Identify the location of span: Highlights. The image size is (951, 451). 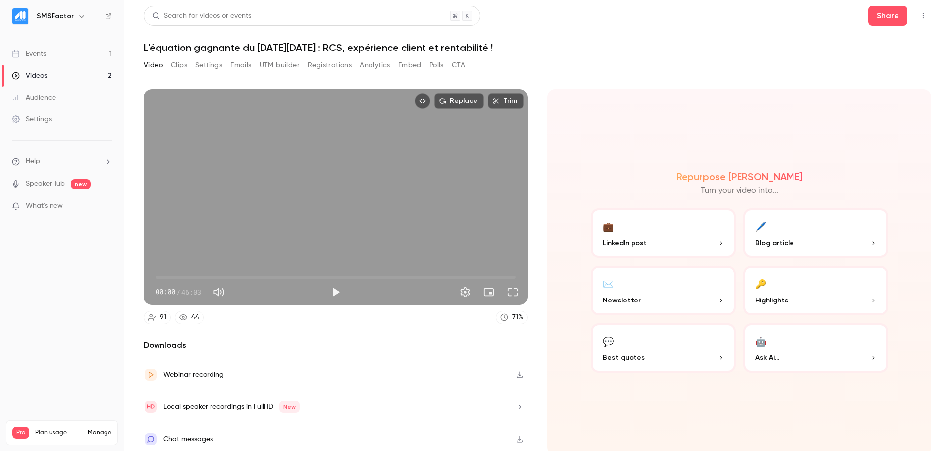
(772, 300).